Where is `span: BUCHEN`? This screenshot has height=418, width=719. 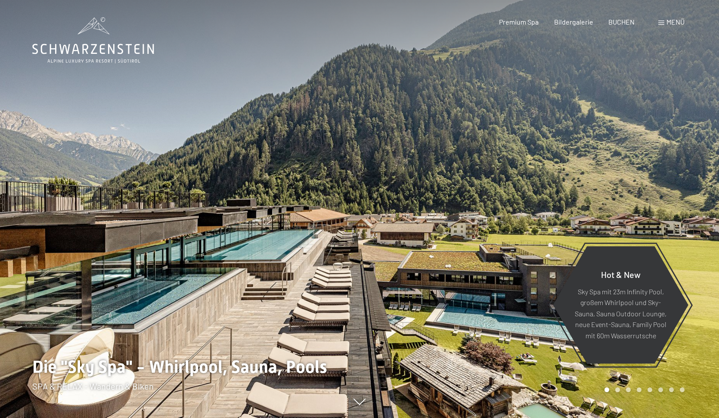 span: BUCHEN is located at coordinates (622, 22).